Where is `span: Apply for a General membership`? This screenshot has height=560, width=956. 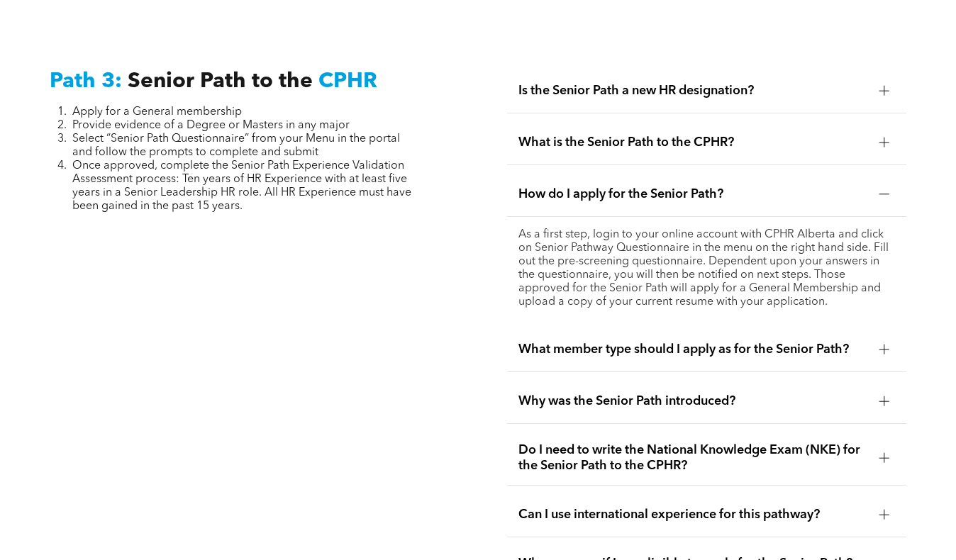
span: Apply for a General membership is located at coordinates (157, 112).